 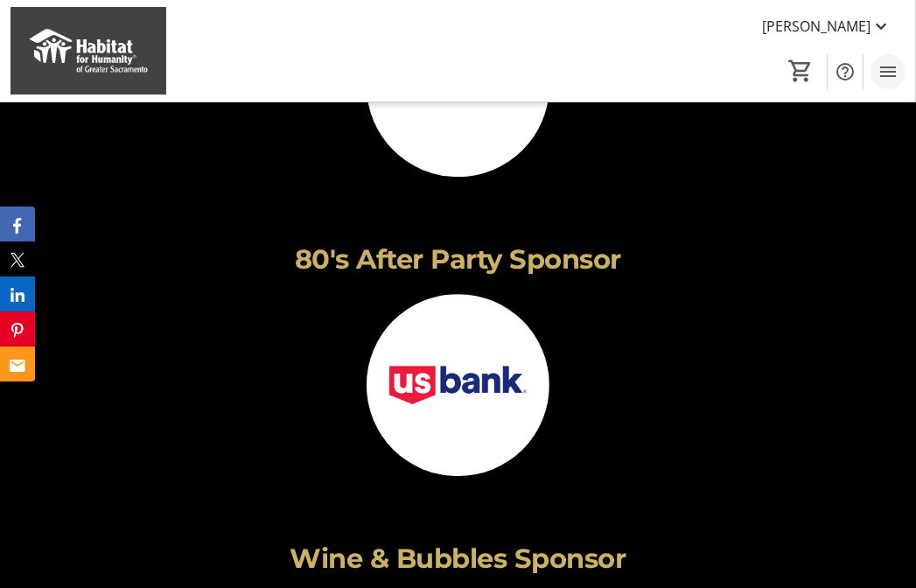 What do you see at coordinates (458, 260) in the screenshot?
I see `p: 80's After Party Sponsor` at bounding box center [458, 260].